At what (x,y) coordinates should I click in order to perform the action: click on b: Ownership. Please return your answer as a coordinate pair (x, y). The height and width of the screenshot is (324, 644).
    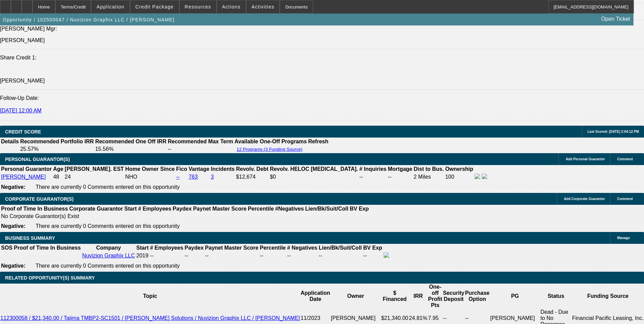
    Looking at the image, I should click on (459, 169).